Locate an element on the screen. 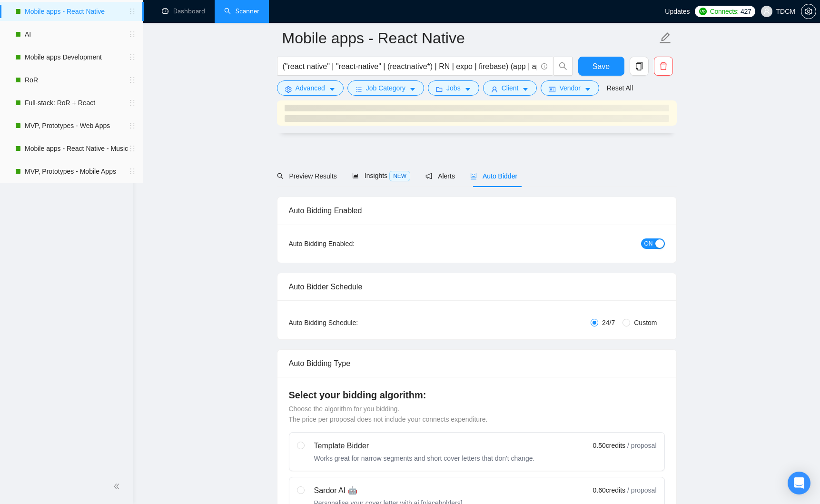 The width and height of the screenshot is (820, 504). span: bars is located at coordinates (359, 89).